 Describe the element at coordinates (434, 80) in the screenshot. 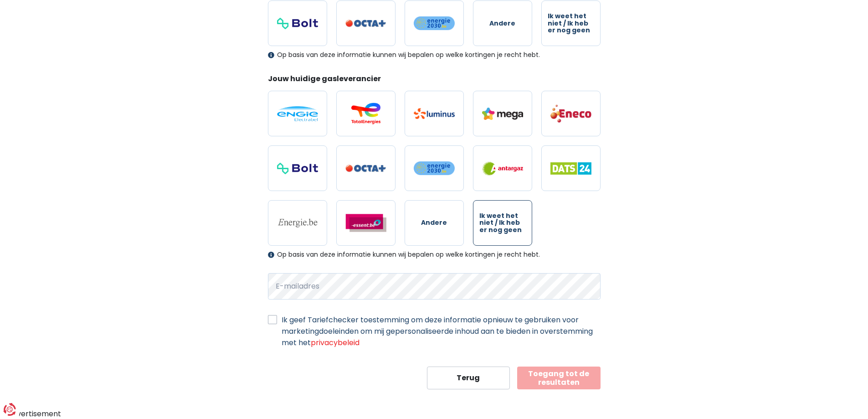

I see `legend: Jouw huidige gasleverancier` at that location.